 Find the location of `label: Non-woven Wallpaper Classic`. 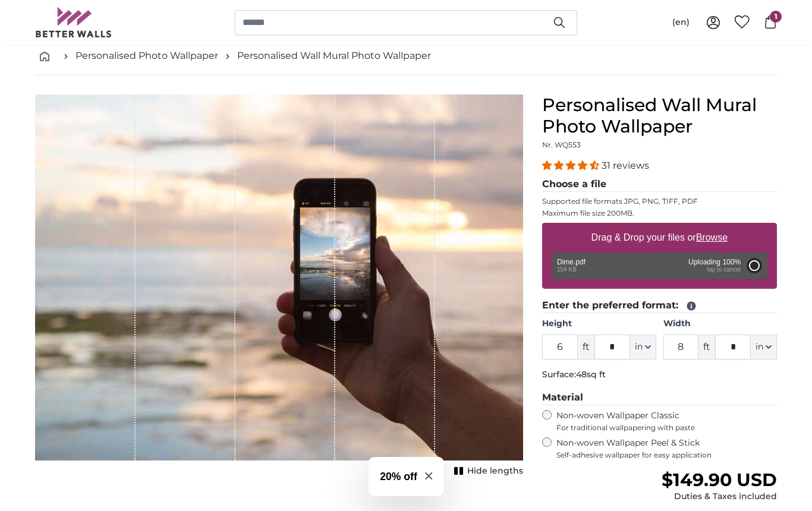

label: Non-woven Wallpaper Classic is located at coordinates (667, 422).